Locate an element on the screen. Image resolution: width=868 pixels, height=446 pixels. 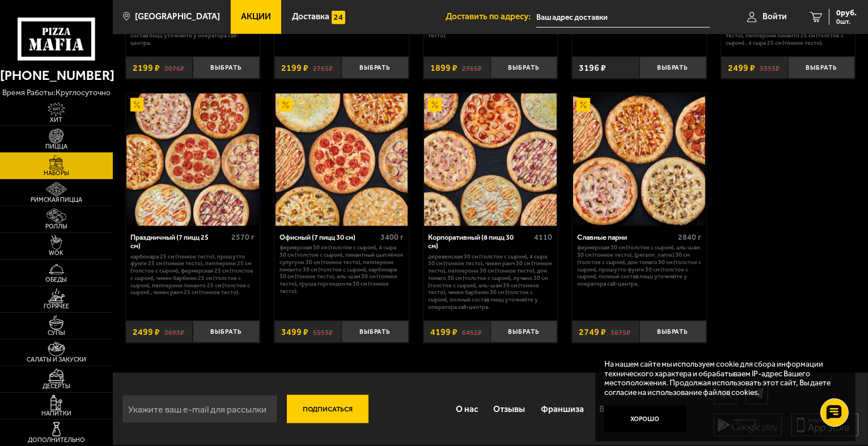
div: Славные парни is located at coordinates (626, 237).